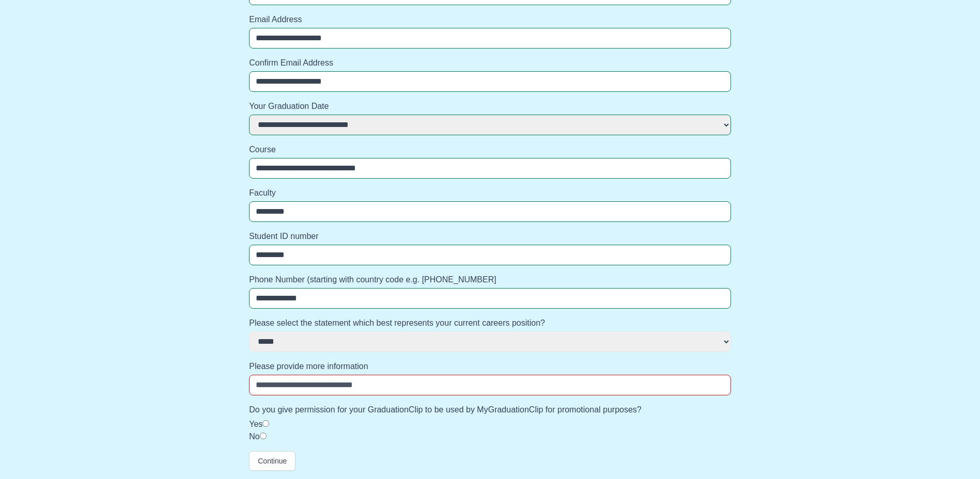 The image size is (980, 479). I want to click on label: Email Address, so click(490, 20).